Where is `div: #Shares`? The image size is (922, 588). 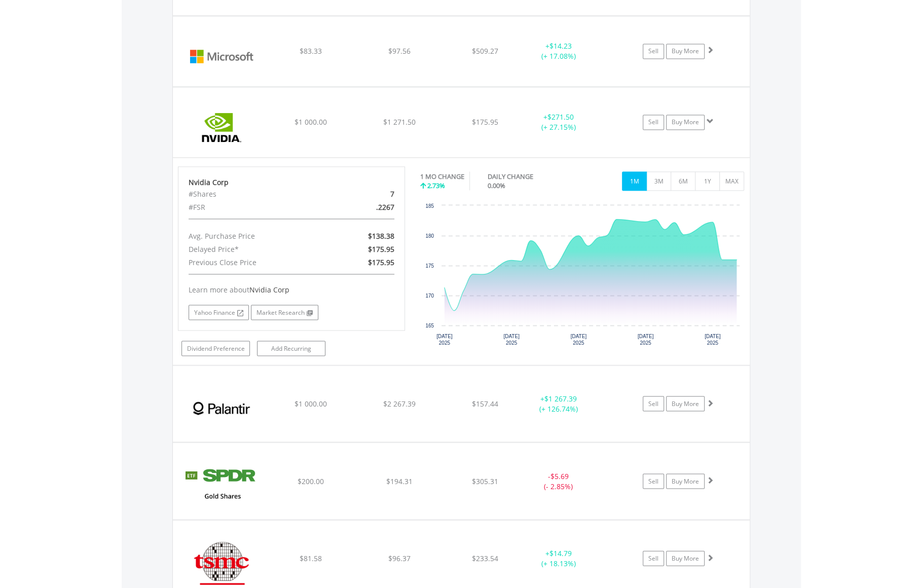
div: #Shares is located at coordinates (255, 194).